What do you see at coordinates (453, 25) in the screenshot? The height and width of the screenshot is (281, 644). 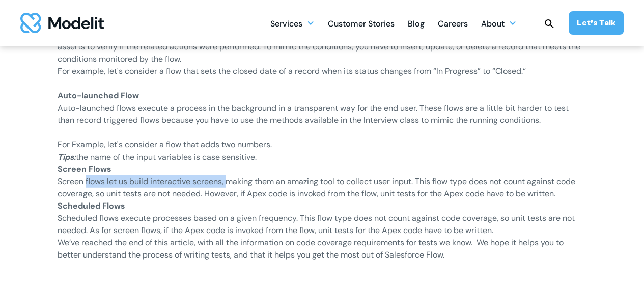 I see `div: Careers` at bounding box center [453, 25].